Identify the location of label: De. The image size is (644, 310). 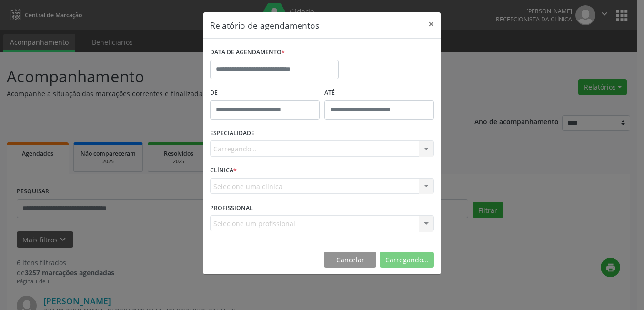
(265, 93).